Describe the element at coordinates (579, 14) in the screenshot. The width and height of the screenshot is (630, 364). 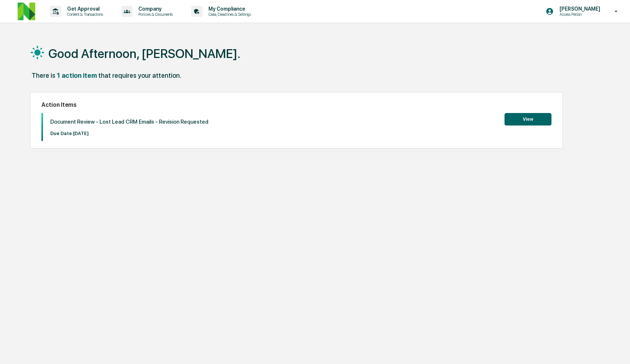
I see `p: Access Person` at that location.